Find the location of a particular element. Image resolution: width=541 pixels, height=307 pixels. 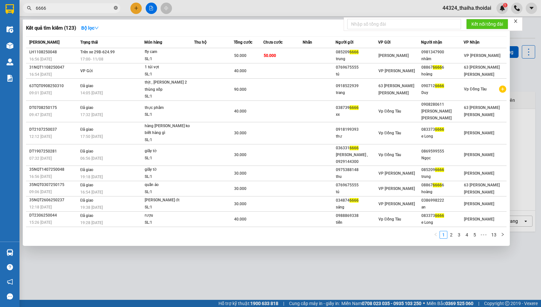

div: Ngọc is located at coordinates (442, 158).